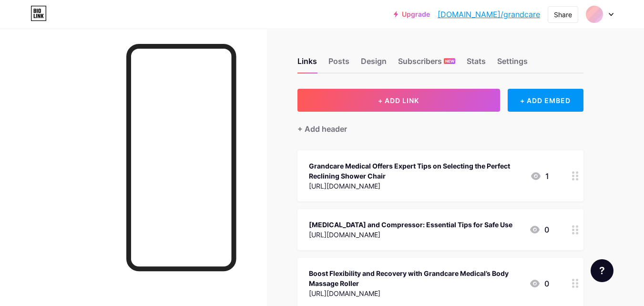 This screenshot has width=644, height=306. Describe the element at coordinates (415, 278) in the screenshot. I see `div: Boost Flexibility and Recovery with Grandcare Medical’s Body Massage Roller` at that location.